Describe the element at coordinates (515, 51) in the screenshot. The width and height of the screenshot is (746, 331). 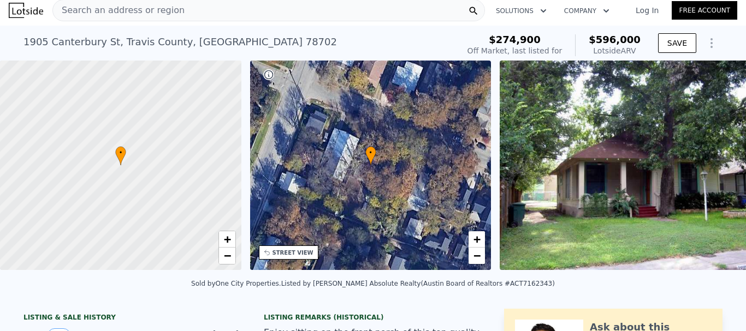
I see `div: Off Market, last listed for` at that location.